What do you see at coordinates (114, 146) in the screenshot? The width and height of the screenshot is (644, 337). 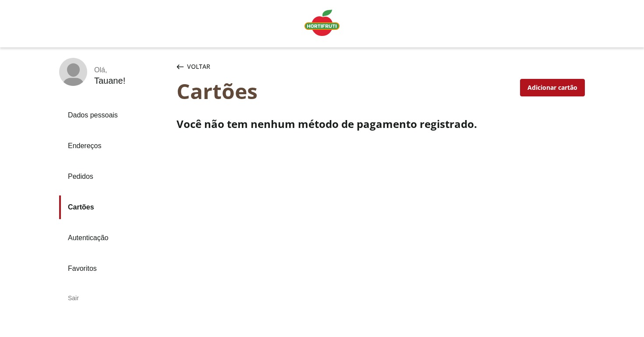 I see `a: Endereços` at bounding box center [114, 146].